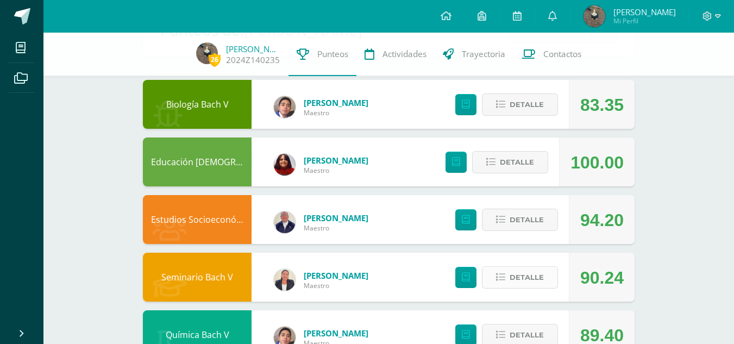 Image resolution: width=734 pixels, height=344 pixels. What do you see at coordinates (197, 219) in the screenshot?
I see `div: Estudios Socioeconómicos Bach V` at bounding box center [197, 219].